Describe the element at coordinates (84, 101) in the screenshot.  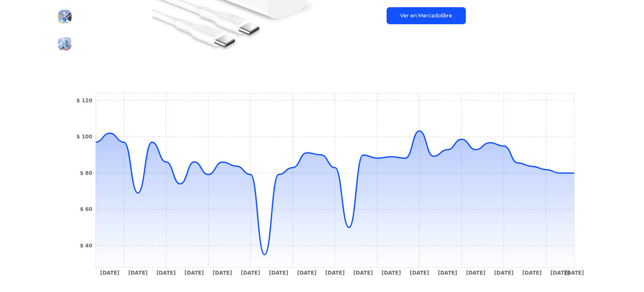
I see `tspan: $ 120` at that location.